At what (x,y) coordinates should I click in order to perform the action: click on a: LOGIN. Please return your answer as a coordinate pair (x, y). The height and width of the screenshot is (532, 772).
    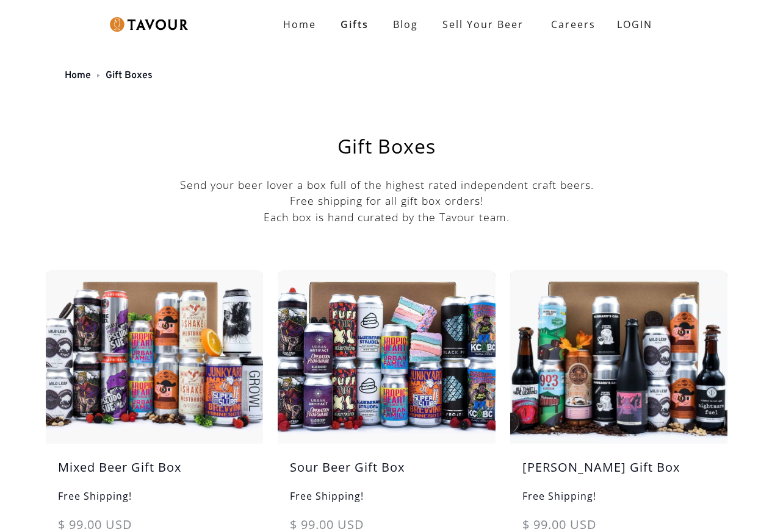
    Looking at the image, I should click on (634, 25).